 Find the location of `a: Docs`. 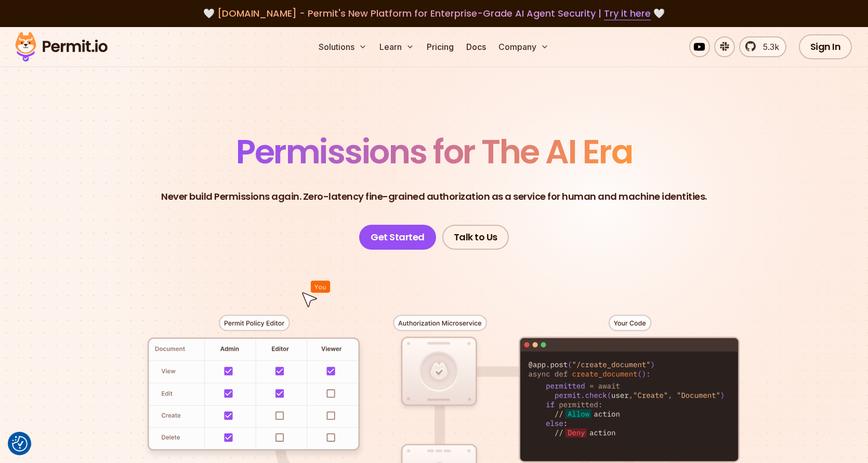

a: Docs is located at coordinates (476, 47).